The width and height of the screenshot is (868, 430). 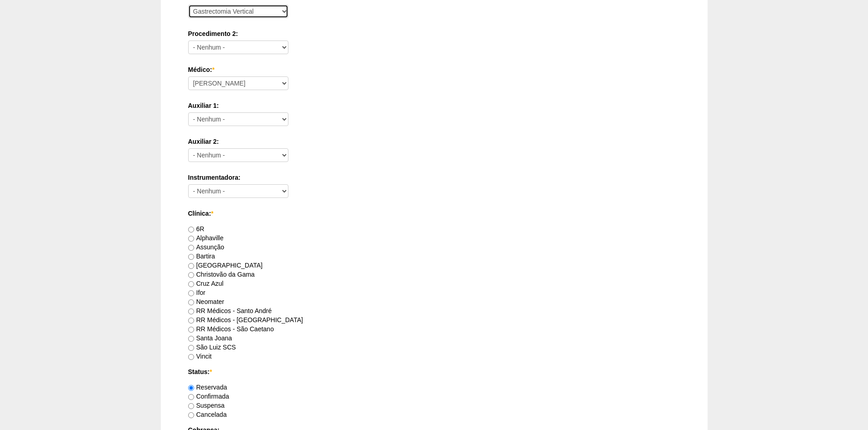 I want to click on label: São Luiz SCS, so click(x=212, y=347).